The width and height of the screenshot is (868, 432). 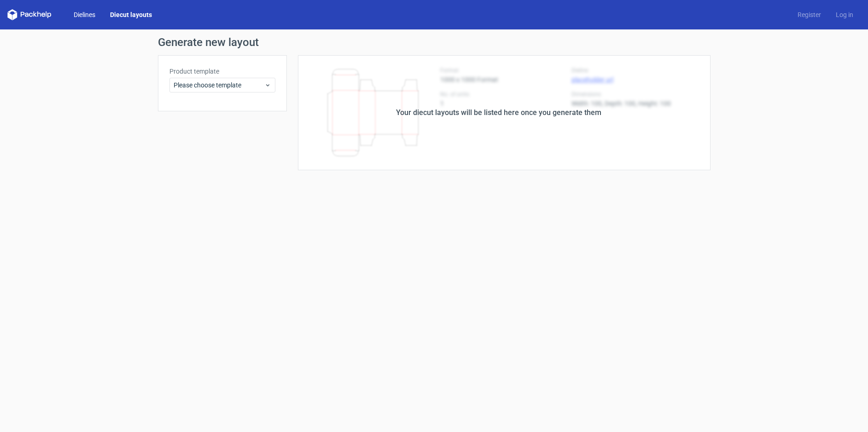 What do you see at coordinates (219, 85) in the screenshot?
I see `span: Please choose template` at bounding box center [219, 85].